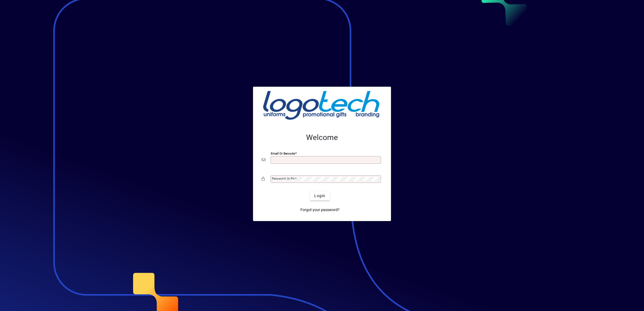  Describe the element at coordinates (283, 154) in the screenshot. I see `mat-label: Email or Barcode` at that location.